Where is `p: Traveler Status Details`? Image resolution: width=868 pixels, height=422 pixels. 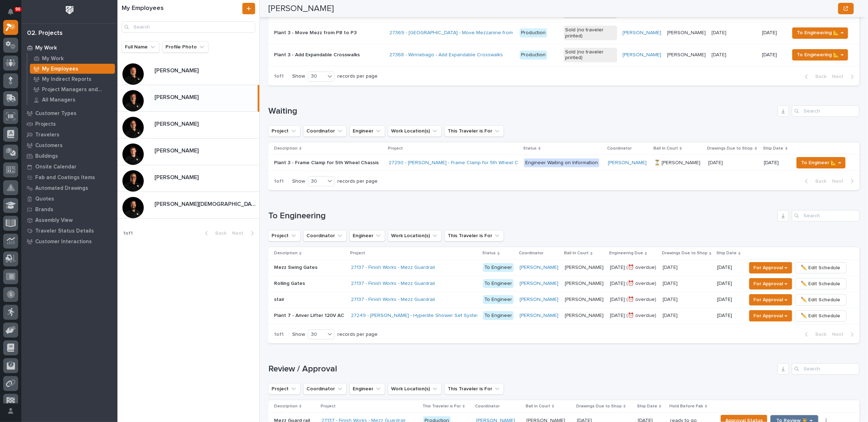 p: Traveler Status Details is located at coordinates (65, 231).